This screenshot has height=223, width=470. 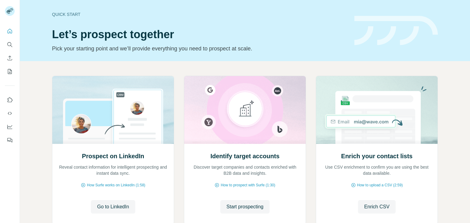 What do you see at coordinates (199, 14) in the screenshot?
I see `div: Quick start` at bounding box center [199, 14].